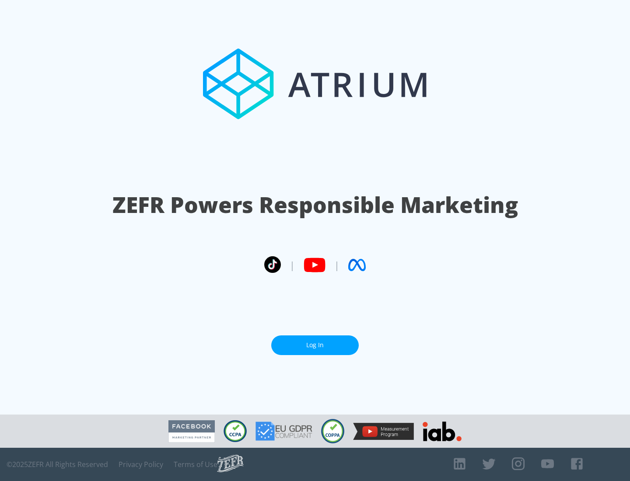 This screenshot has height=481, width=630. Describe the element at coordinates (332, 431) in the screenshot. I see `img: COPPA Compliant` at that location.